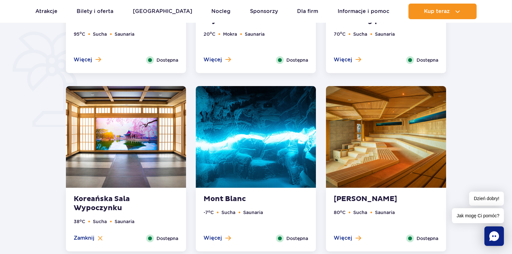  Describe the element at coordinates (386, 137) in the screenshot. I see `img: Sauna Akwarium` at that location.